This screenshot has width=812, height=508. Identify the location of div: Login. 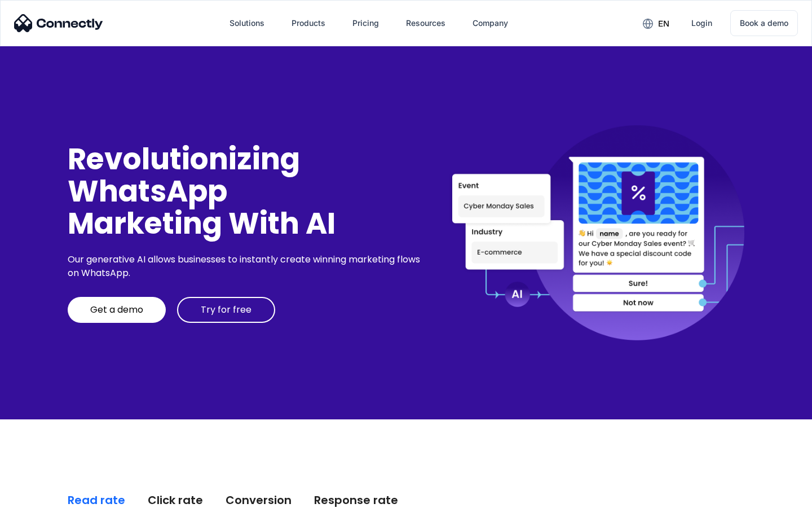
(701, 23).